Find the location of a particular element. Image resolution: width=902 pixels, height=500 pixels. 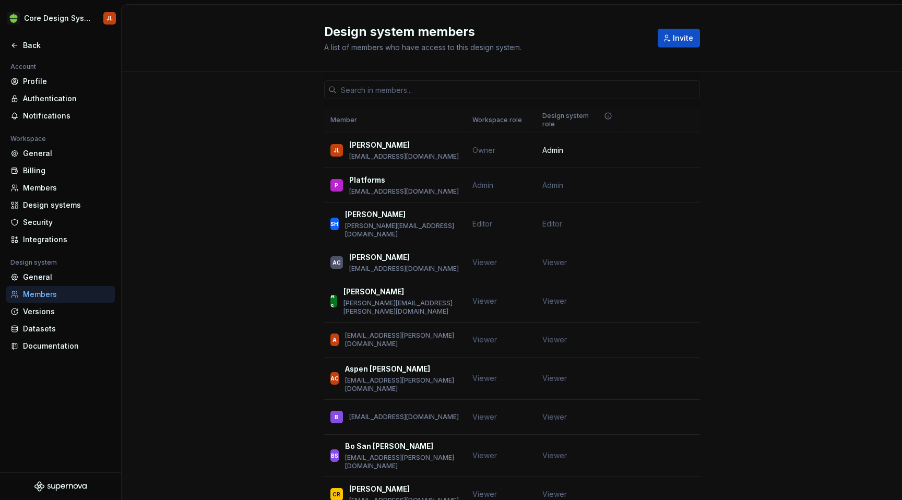

div: Back is located at coordinates (67, 45).